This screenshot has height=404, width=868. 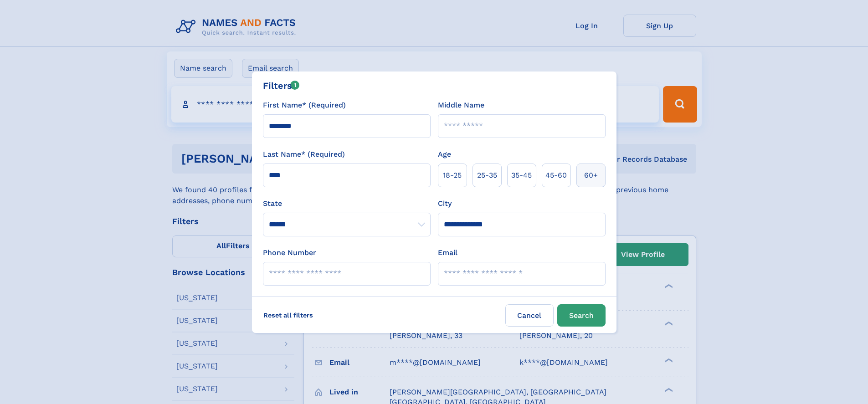 I want to click on label: Last Name* (Required), so click(x=303, y=154).